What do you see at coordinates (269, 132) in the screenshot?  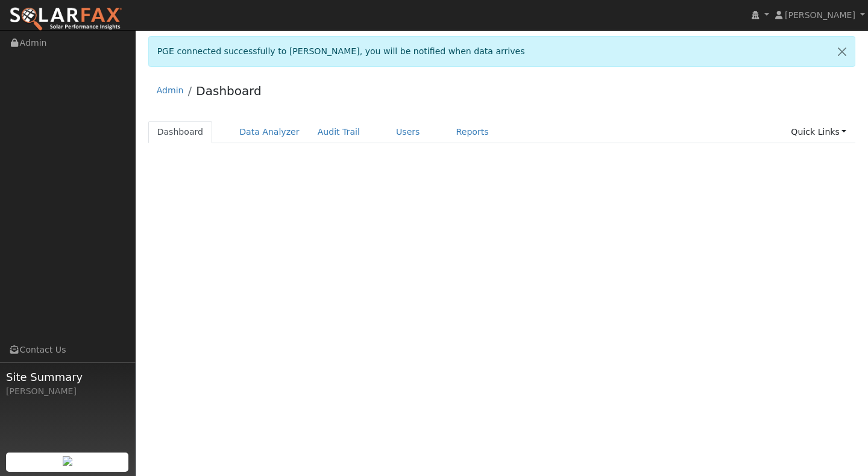 I see `a: Data Analyzer` at bounding box center [269, 132].